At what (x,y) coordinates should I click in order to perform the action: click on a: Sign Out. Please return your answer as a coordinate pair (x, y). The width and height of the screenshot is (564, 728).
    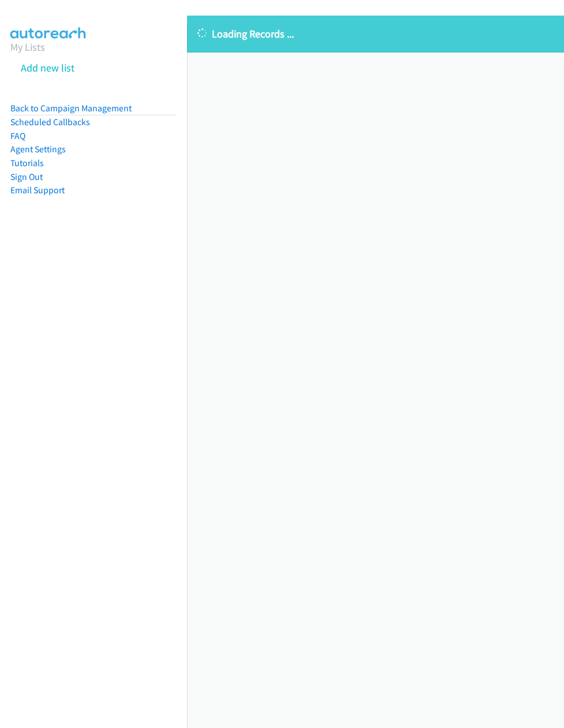
    Looking at the image, I should click on (26, 176).